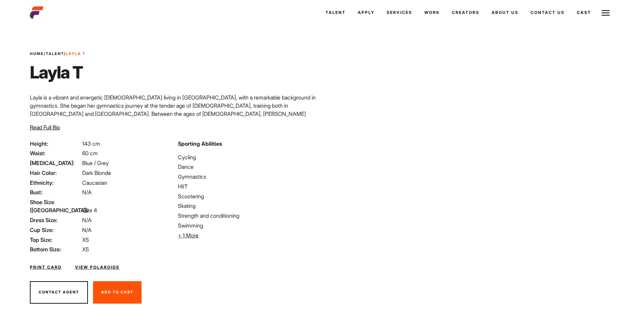 This screenshot has width=644, height=324. What do you see at coordinates (248, 196) in the screenshot?
I see `li: Scootering` at bounding box center [248, 196].